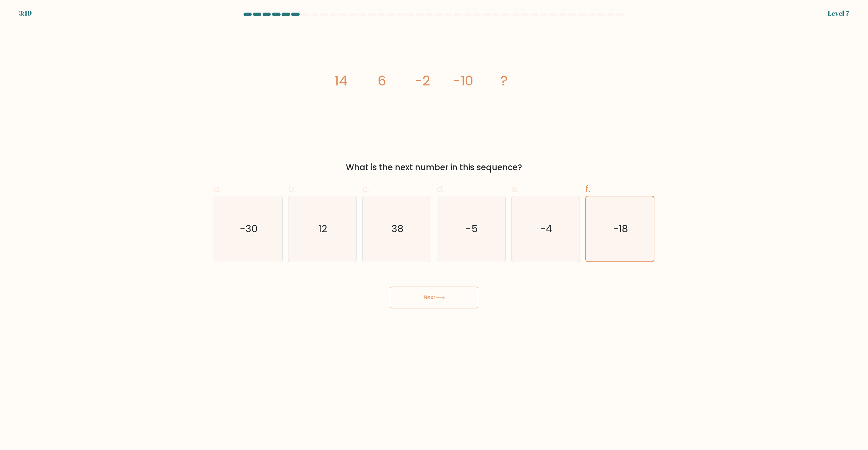 The image size is (868, 450). I want to click on text: -4, so click(546, 229).